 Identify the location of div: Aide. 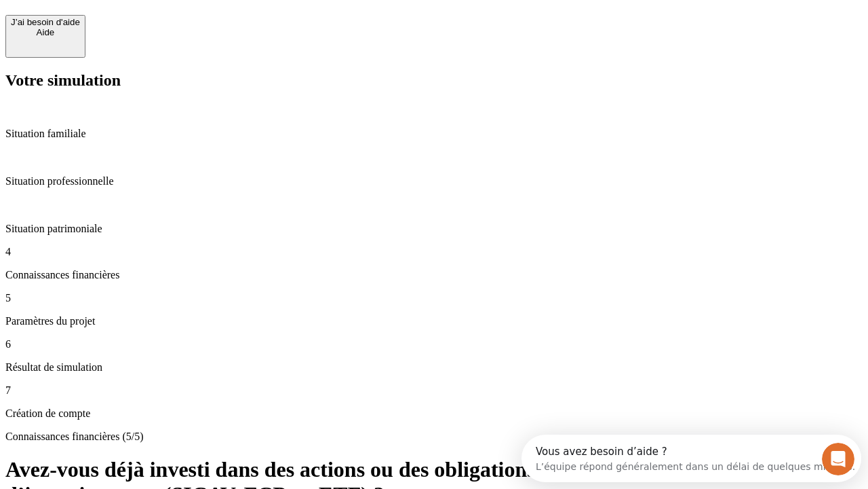
(45, 32).